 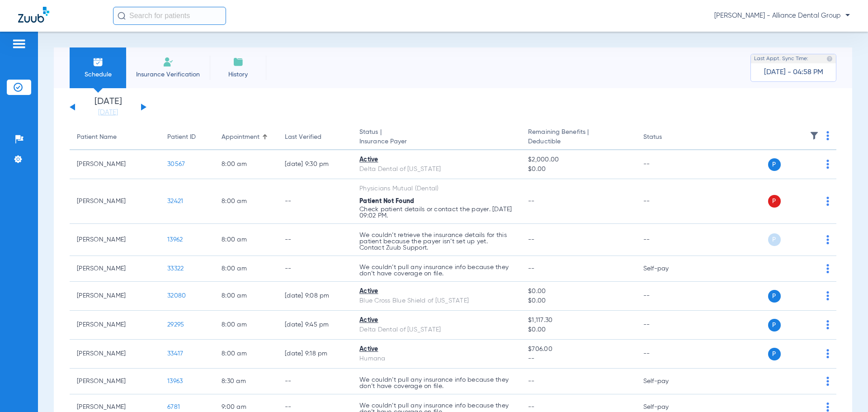 I want to click on div: Physicians Mutual (Dental), so click(x=436, y=188).